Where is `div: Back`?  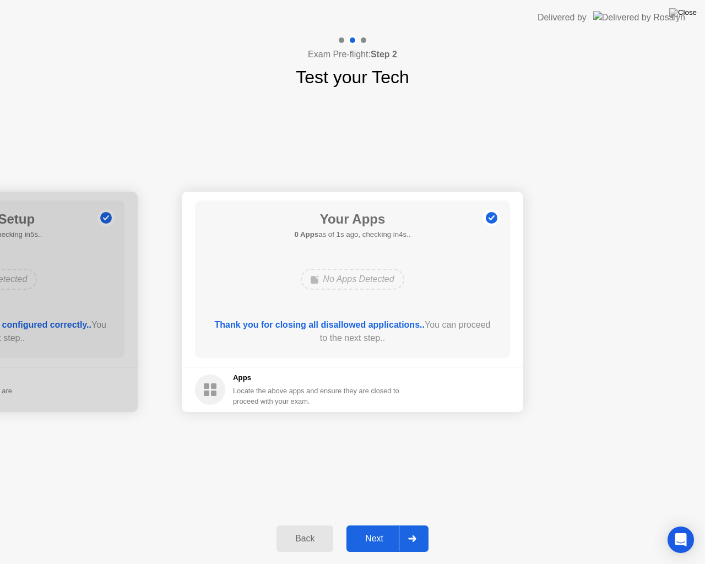
div: Back is located at coordinates (304, 538).